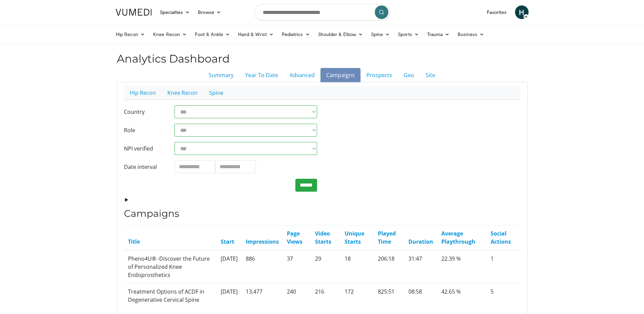  I want to click on a: Sports, so click(409, 34).